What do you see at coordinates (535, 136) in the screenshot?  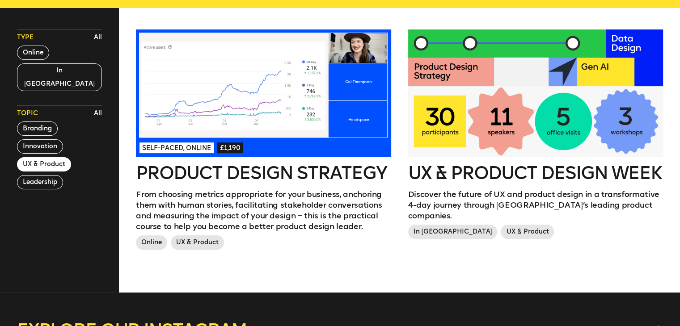 I see `a: UX & Product Design WeekDiscover the future of UX and product design in a transformative 4-day jo...` at bounding box center [535, 136].